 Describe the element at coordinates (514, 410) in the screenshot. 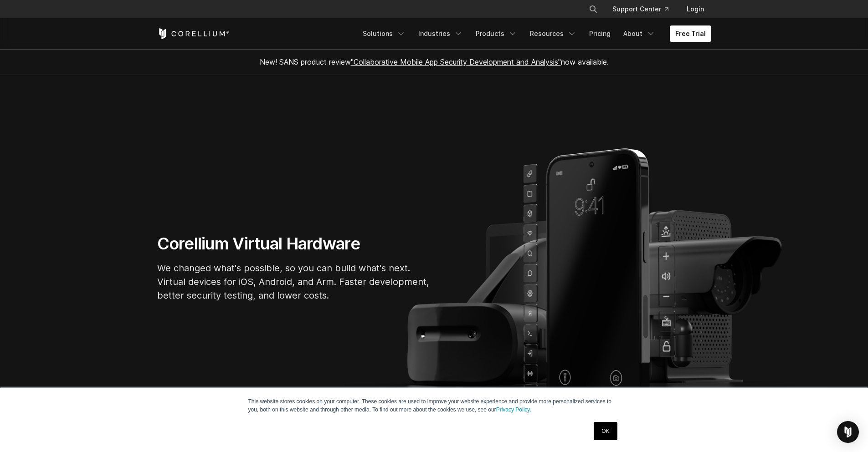

I see `a: Privacy Policy.` at that location.